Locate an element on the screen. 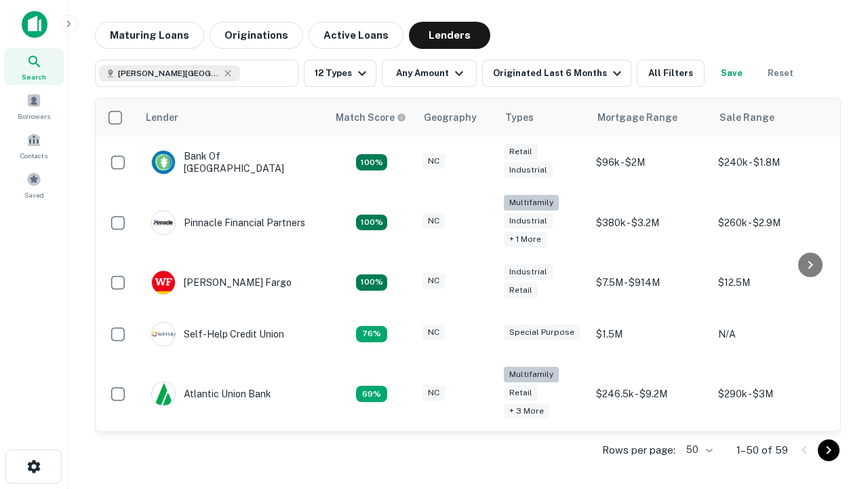 This screenshot has width=868, height=489. div: Geography is located at coordinates (450, 117).